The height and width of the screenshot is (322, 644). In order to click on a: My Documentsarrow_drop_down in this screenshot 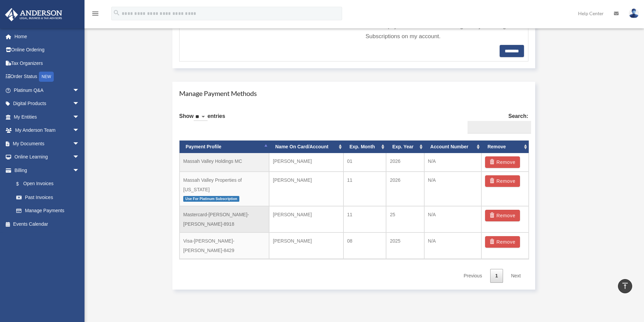, I will do `click(47, 143)`.